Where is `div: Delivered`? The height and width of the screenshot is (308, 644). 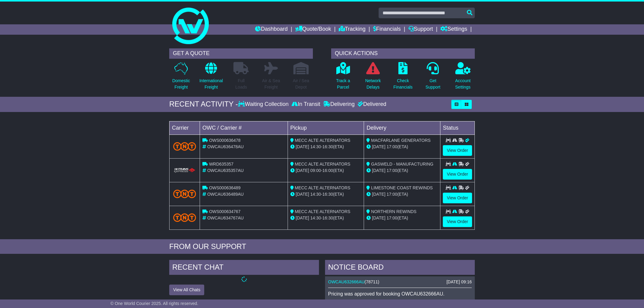
div: Delivered is located at coordinates (371, 104).